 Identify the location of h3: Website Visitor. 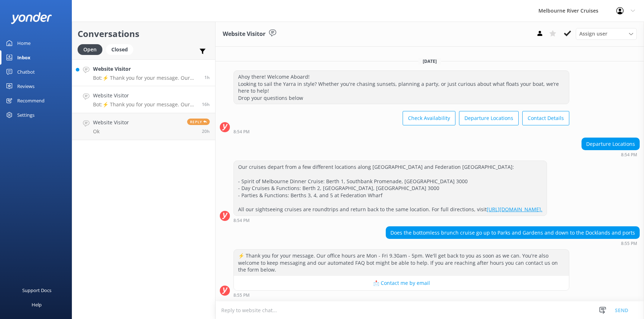
(244, 34).